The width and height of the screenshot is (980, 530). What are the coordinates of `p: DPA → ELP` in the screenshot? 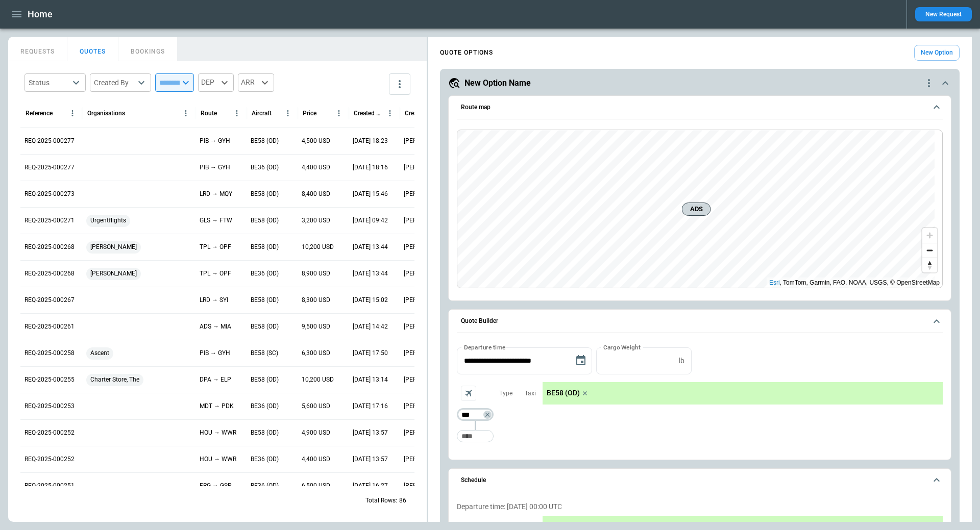 It's located at (215, 379).